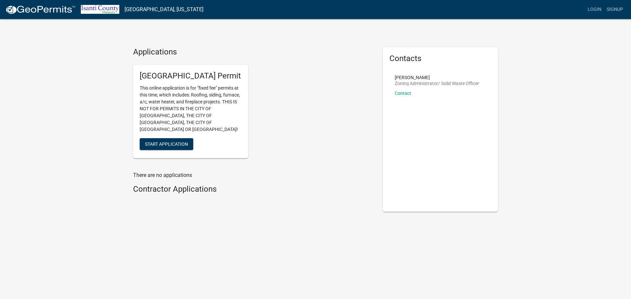 This screenshot has height=299, width=631. What do you see at coordinates (166, 144) in the screenshot?
I see `span: Start Application` at bounding box center [166, 144].